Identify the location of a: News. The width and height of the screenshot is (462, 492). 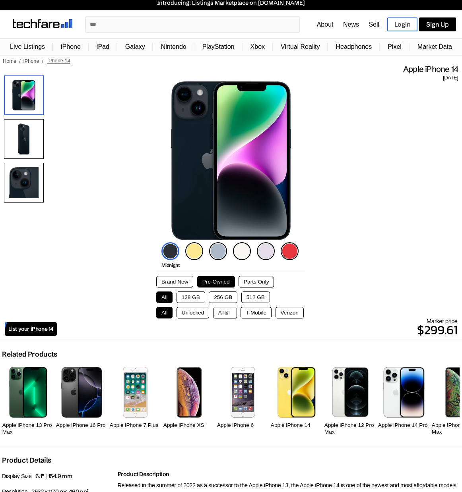
(351, 24).